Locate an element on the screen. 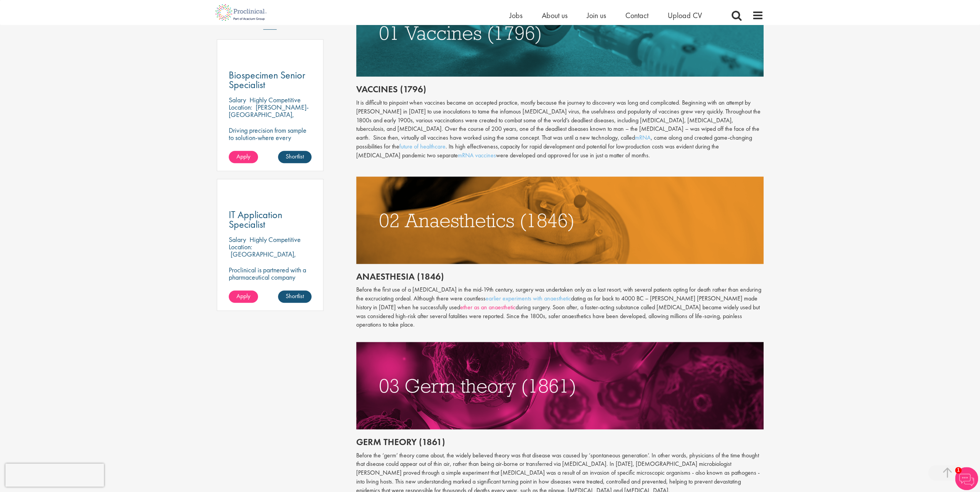 This screenshot has width=980, height=492. div: It is difficult to pinpoint when vaccines became an accepted practice, mostly because the journey... is located at coordinates (560, 129).